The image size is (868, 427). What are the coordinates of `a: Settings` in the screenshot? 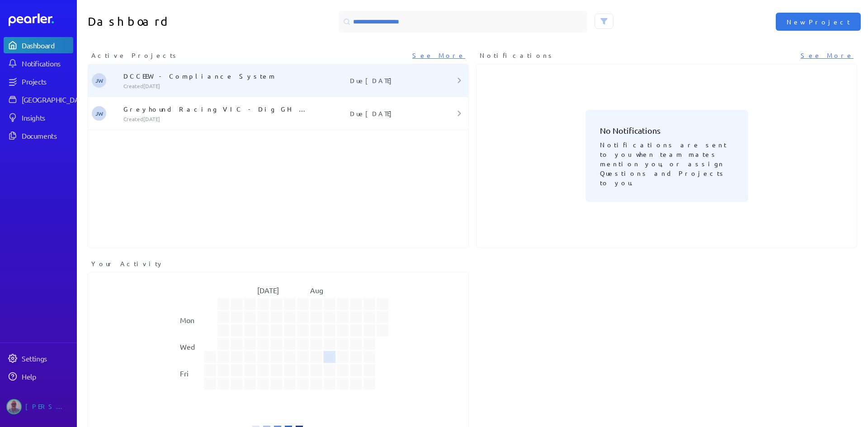 It's located at (39, 358).